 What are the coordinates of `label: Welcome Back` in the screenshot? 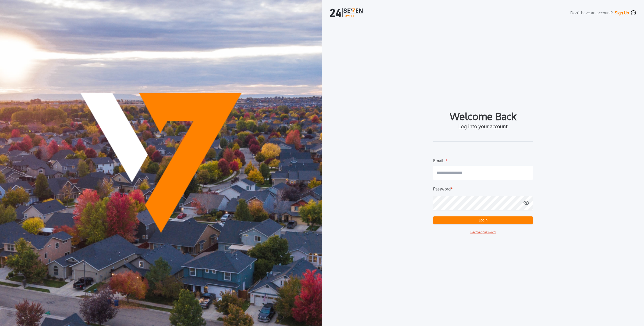 It's located at (483, 116).